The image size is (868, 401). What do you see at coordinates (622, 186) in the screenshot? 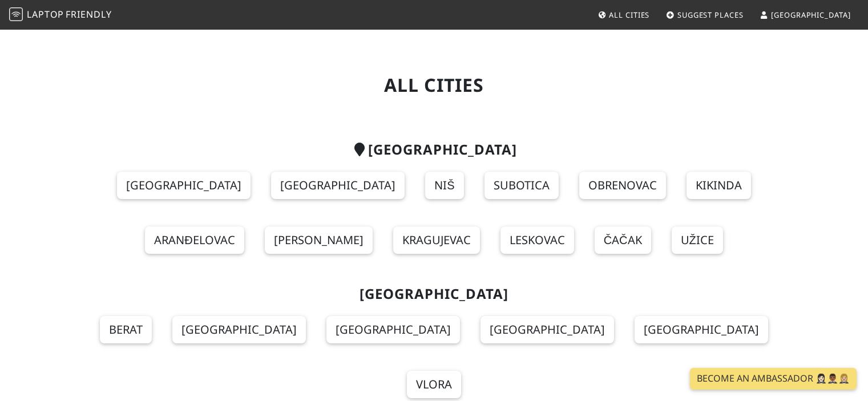
I see `a: Obrenovac` at bounding box center [622, 186].